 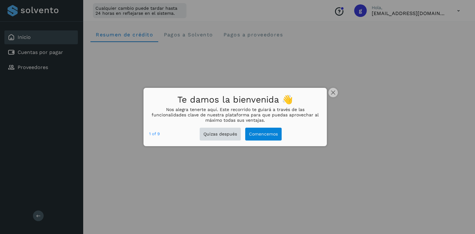 What do you see at coordinates (264, 134) in the screenshot?
I see `button: Comencemos` at bounding box center [264, 134].